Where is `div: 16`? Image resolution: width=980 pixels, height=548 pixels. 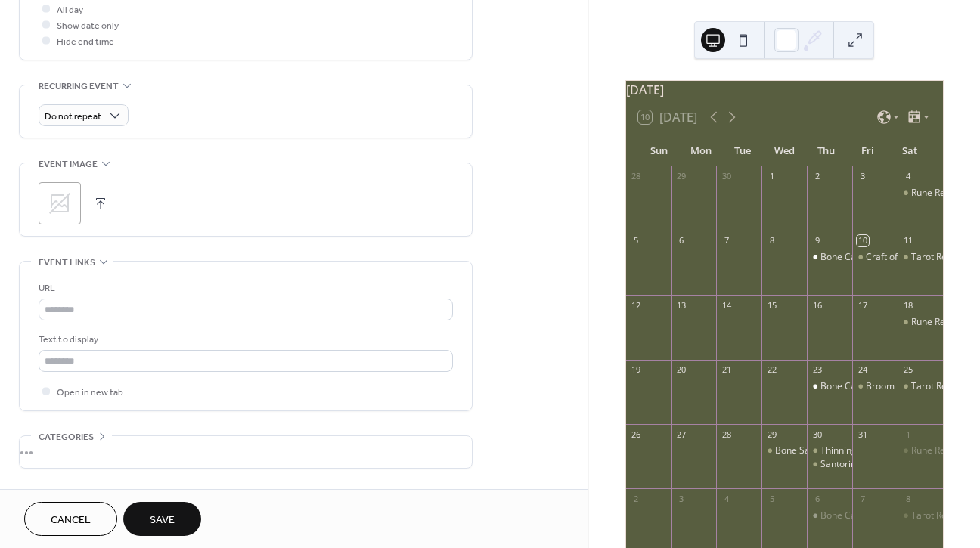
div: 16 is located at coordinates (816, 304).